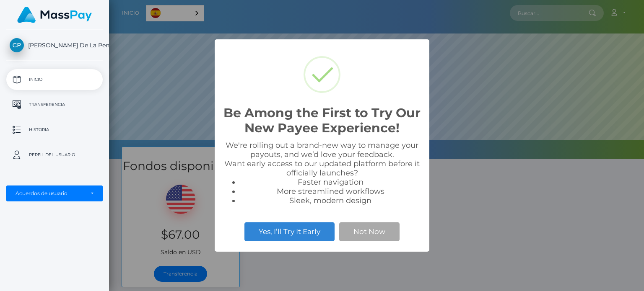 The height and width of the screenshot is (291, 644). What do you see at coordinates (369, 232) in the screenshot?
I see `button: Not Now` at bounding box center [369, 232].